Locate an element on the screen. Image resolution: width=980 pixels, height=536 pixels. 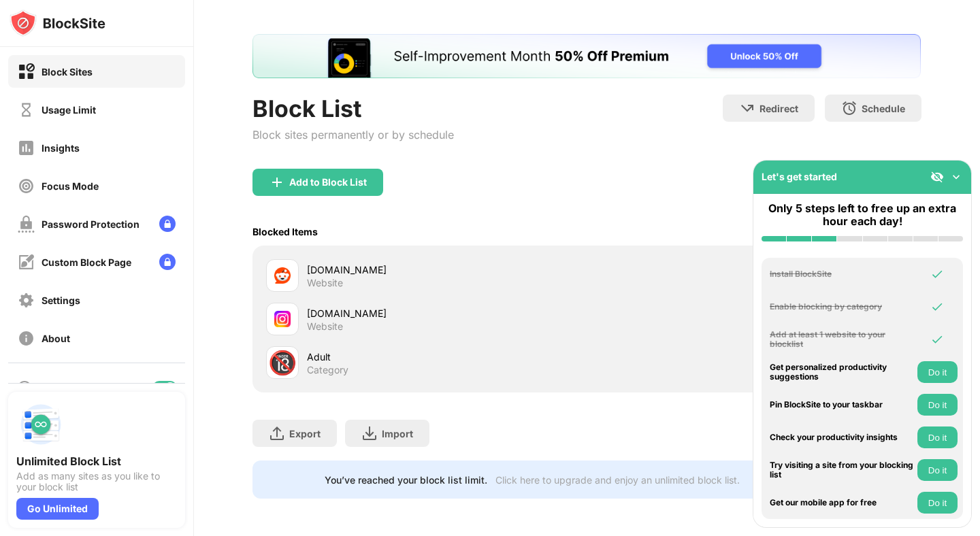
img: push-block-list.svg is located at coordinates (41, 424).